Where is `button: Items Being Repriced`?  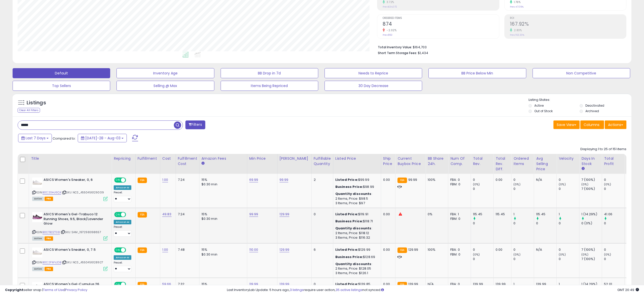
button: Items Being Repriced is located at coordinates (269, 86).